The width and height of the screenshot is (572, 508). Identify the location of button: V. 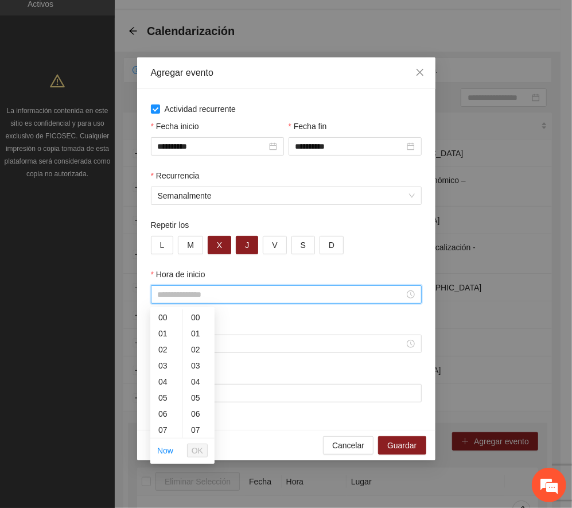
(274, 245).